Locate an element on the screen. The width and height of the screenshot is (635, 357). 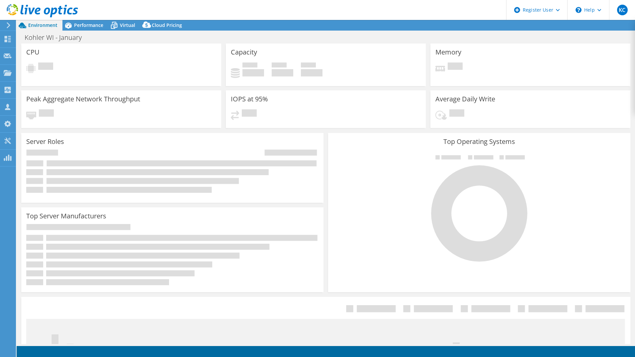
h3: Peak Aggregate Network Throughput is located at coordinates (83, 99).